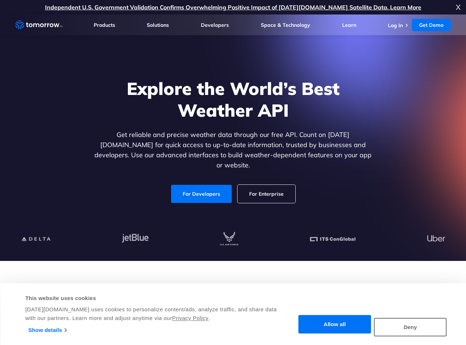 The height and width of the screenshot is (345, 466). I want to click on a: Log In, so click(395, 25).